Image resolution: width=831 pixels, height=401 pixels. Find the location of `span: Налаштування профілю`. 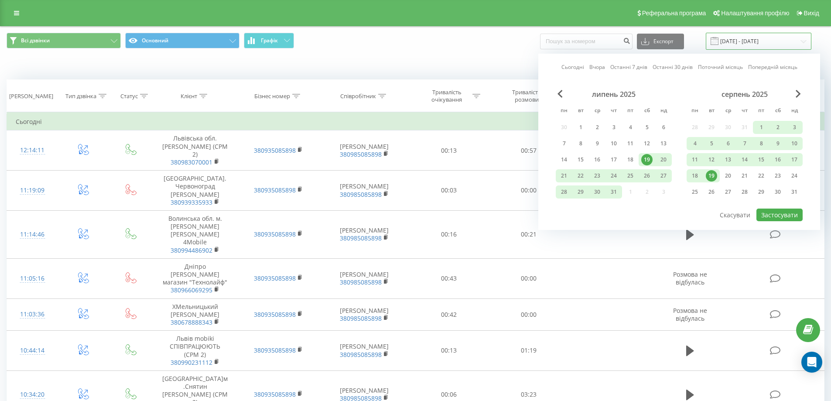

span: Налаштування профілю is located at coordinates (755, 13).